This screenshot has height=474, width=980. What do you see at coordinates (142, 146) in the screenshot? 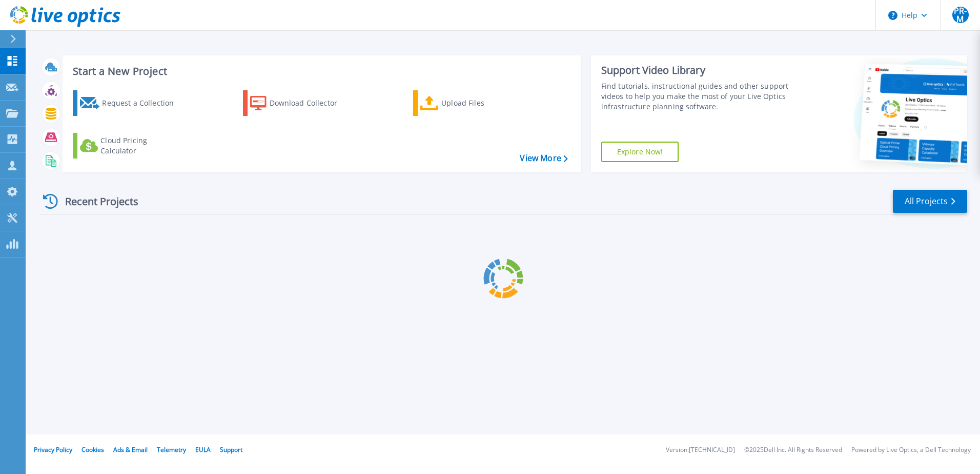
I see `div: Cloud Pricing Calculator` at bounding box center [142, 146].